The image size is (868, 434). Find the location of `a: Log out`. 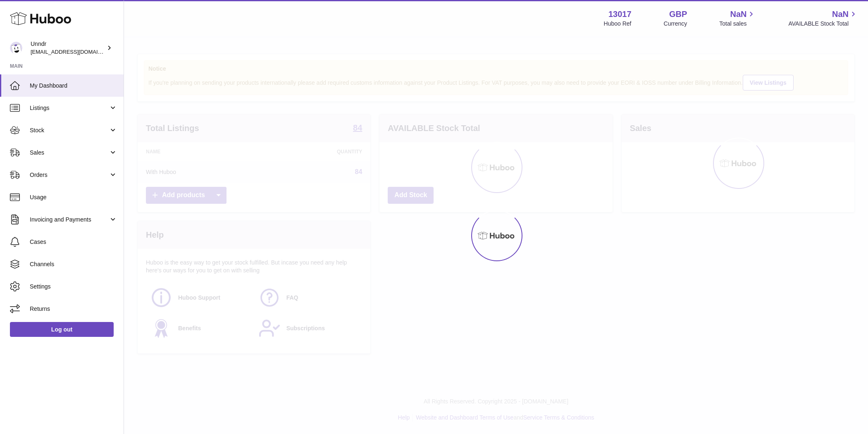

a: Log out is located at coordinates (61, 329).